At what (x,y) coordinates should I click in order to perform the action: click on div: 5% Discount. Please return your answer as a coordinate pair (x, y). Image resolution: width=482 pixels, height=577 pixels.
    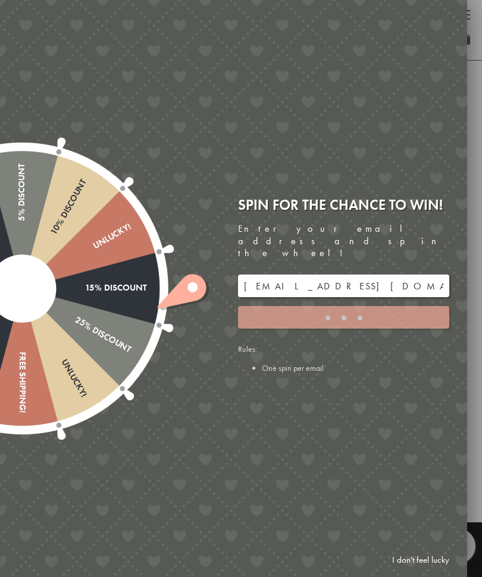
    Looking at the image, I should click on (22, 227).